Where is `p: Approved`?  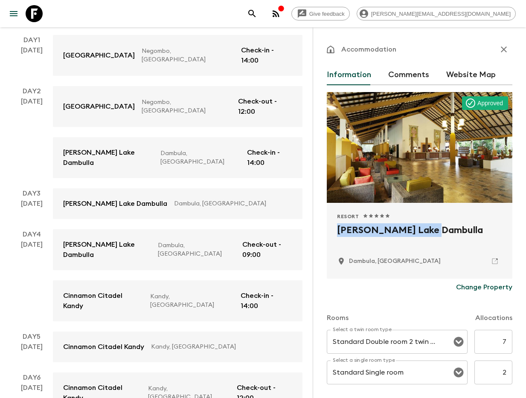
p: Approved is located at coordinates (490, 103).